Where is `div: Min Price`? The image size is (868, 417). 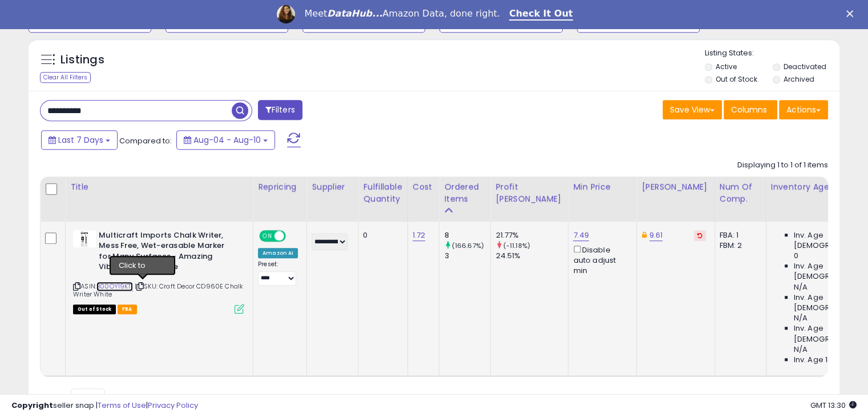
div: Min Price is located at coordinates (602, 187).